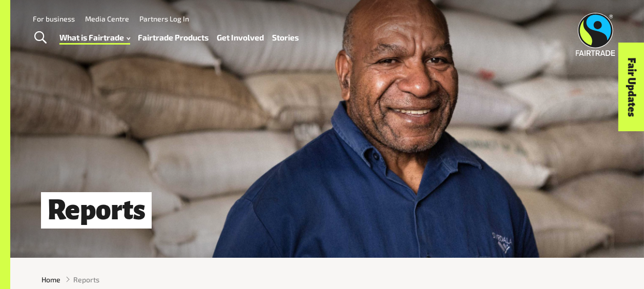 This screenshot has width=644, height=289. I want to click on a: Stories, so click(285, 37).